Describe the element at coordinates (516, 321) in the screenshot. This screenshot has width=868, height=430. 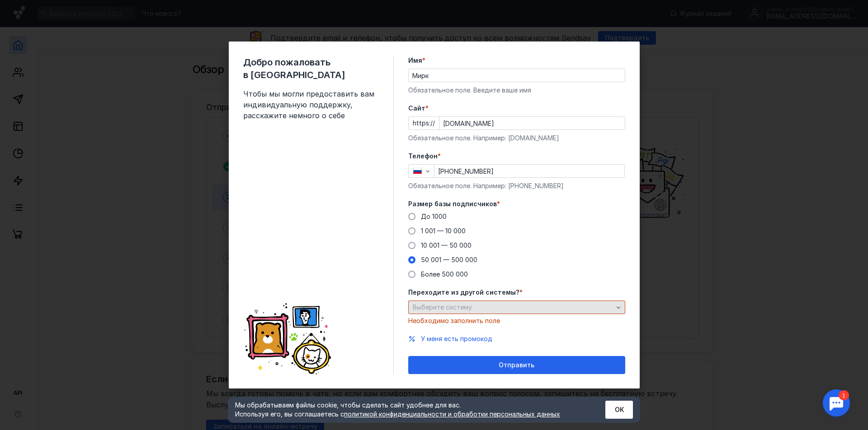
I see `div: Необходимо заполнить поле` at that location.